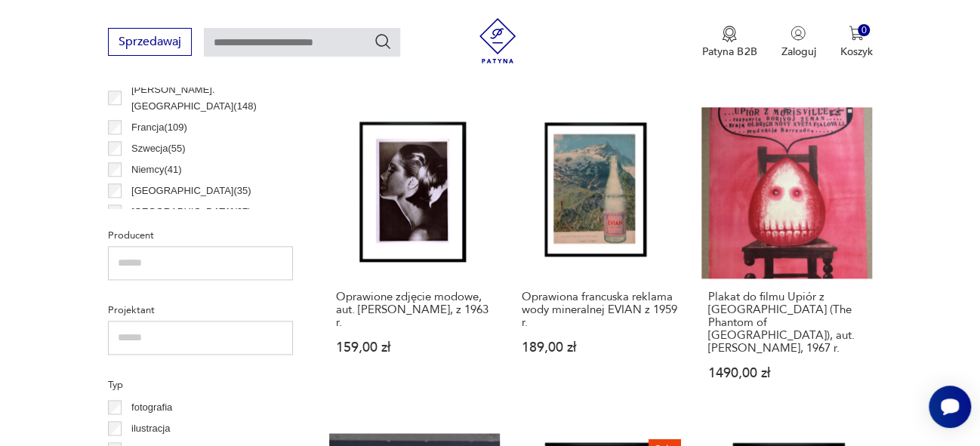 The image size is (980, 446). What do you see at coordinates (729, 52) in the screenshot?
I see `p: Patyna B2B` at bounding box center [729, 52].